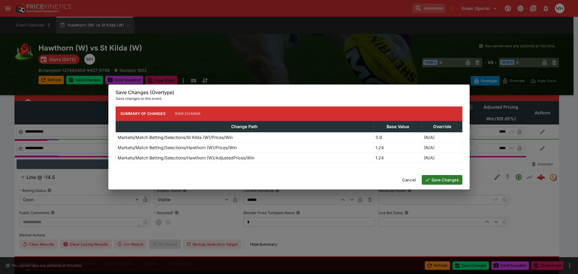 The image size is (578, 274). What do you see at coordinates (177, 148) in the screenshot?
I see `p: Markets/Match Betting/Selections/Hawthorn (W)/Prices/Win` at bounding box center [177, 148].